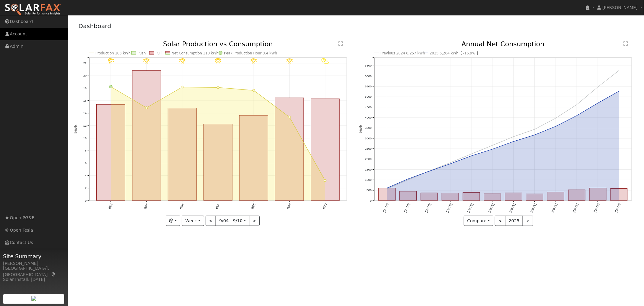  Describe the element at coordinates (159, 53) in the screenshot. I see `text: Pull` at that location.